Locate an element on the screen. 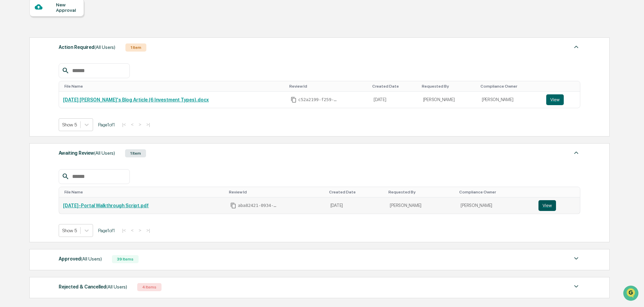 The image size is (644, 307). span: Data Lookup is located at coordinates (28, 101).